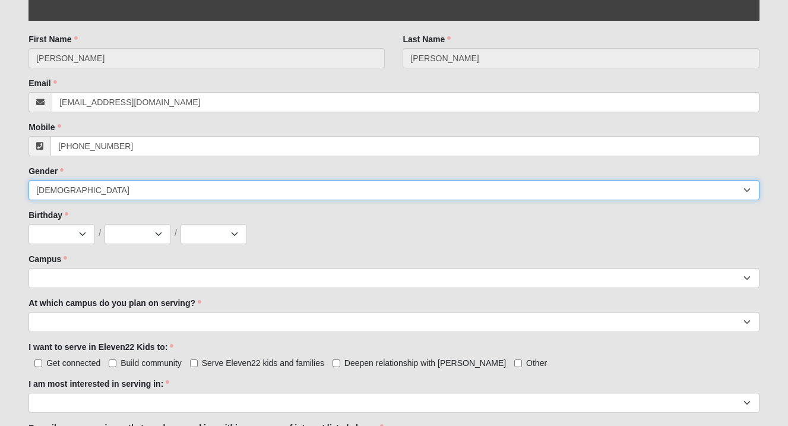 This screenshot has height=426, width=788. Describe the element at coordinates (73, 363) in the screenshot. I see `span: Get connected` at that location.